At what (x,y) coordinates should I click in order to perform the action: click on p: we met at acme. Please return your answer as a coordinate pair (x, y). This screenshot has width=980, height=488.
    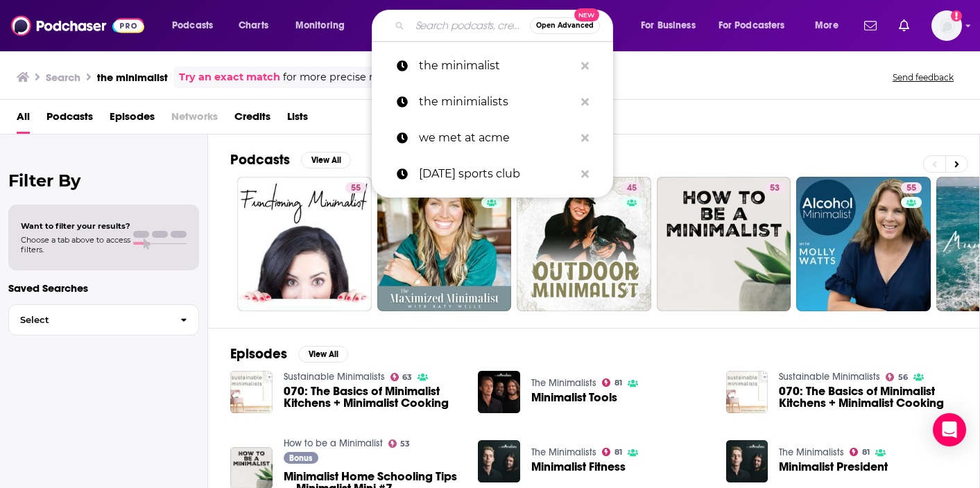
    Looking at the image, I should click on (496, 138).